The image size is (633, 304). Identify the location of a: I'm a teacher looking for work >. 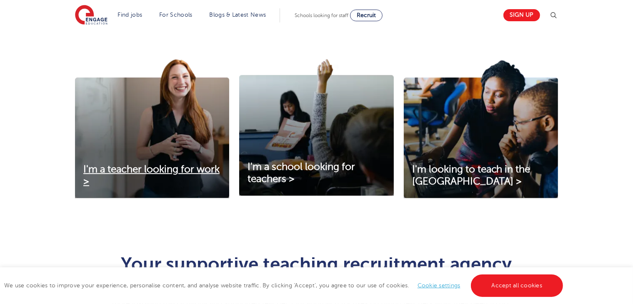
(152, 176).